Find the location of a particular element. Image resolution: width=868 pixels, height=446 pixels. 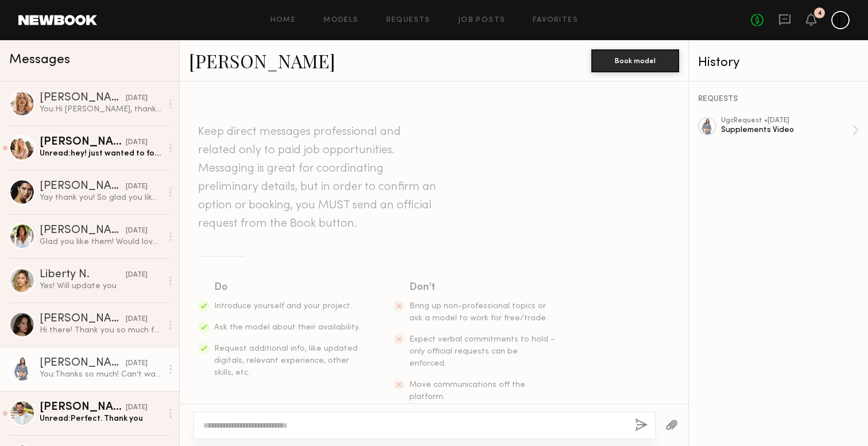

a: Requests is located at coordinates (409, 20).